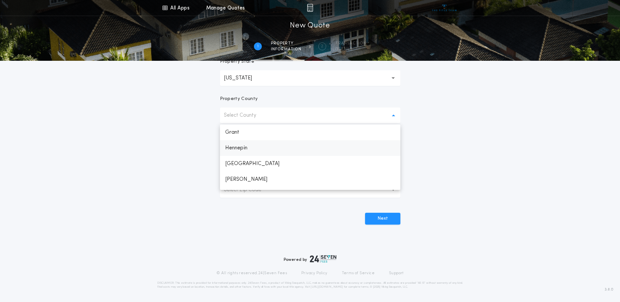 The image size is (620, 302). I want to click on p: DISCLAIMER: This estimate is provided for informational purposes only. 24|Seven Fees, a product o..., so click(310, 285).